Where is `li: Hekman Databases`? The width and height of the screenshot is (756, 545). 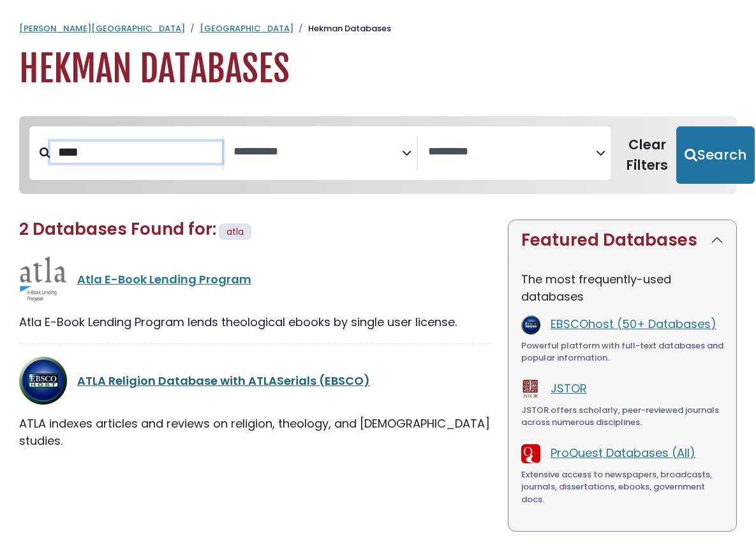
li: Hekman Databases is located at coordinates (342, 29).